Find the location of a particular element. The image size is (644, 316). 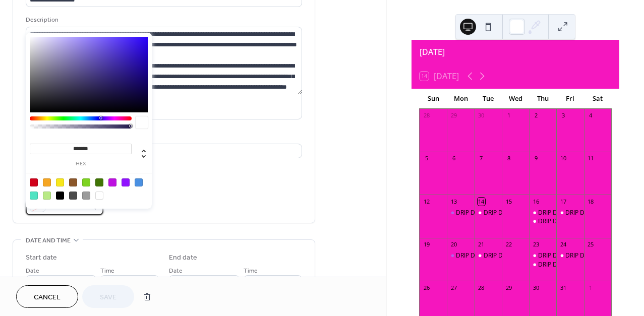

div: 6 is located at coordinates (454, 158).